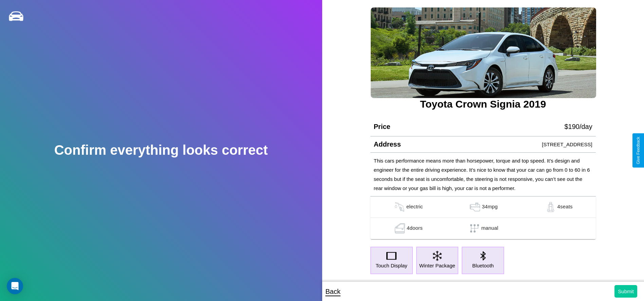 The width and height of the screenshot is (644, 301). I want to click on p: Touch Display, so click(391, 265).